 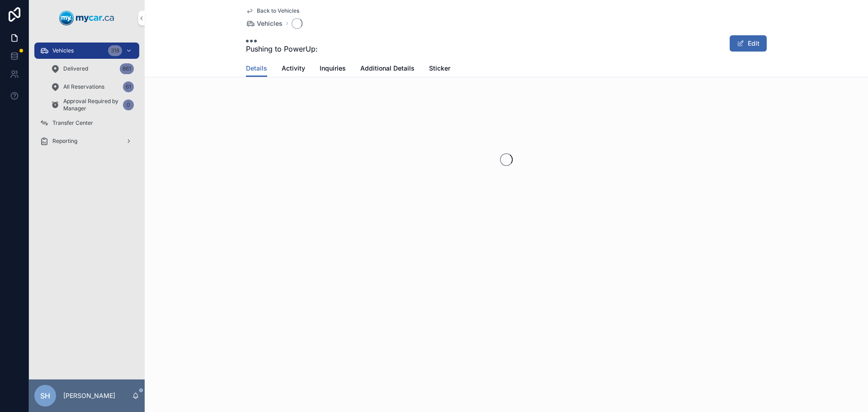 I want to click on img: App logo, so click(x=87, y=18).